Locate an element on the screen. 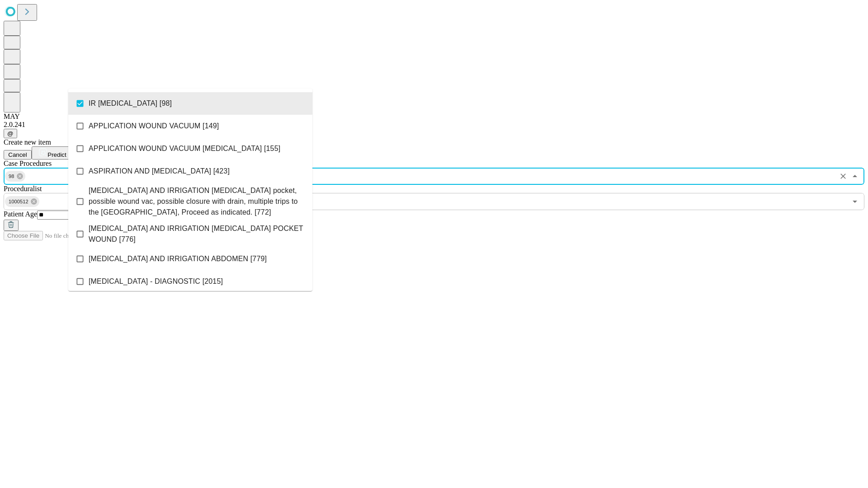  span: Cancel is located at coordinates (17, 155).